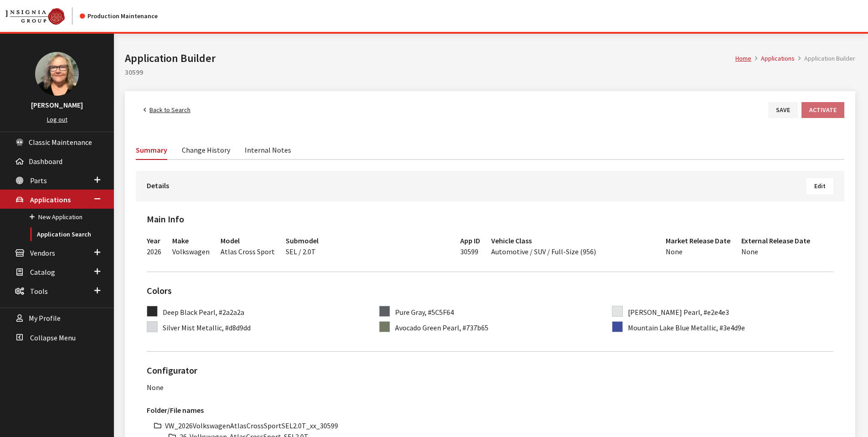 This screenshot has width=868, height=437. Describe the element at coordinates (248, 252) in the screenshot. I see `span: Atlas Cross Sport` at that location.